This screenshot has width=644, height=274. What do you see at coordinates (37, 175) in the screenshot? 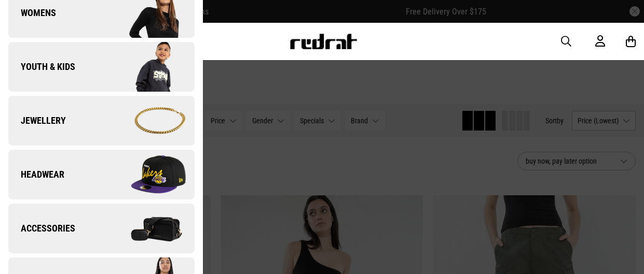
I see `span: Headwear` at bounding box center [37, 175].